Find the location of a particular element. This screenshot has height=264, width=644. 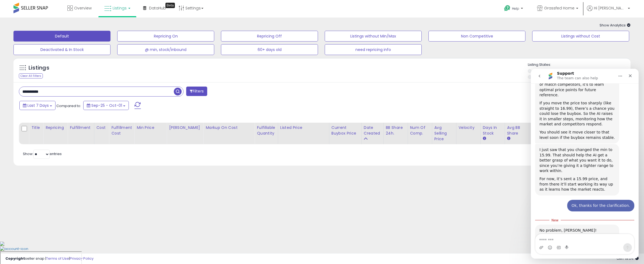

button: Deactivated & In Stock is located at coordinates (62, 49).